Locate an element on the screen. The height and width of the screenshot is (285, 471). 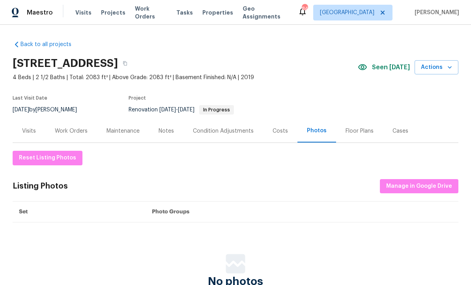
th: Set is located at coordinates (79, 212).